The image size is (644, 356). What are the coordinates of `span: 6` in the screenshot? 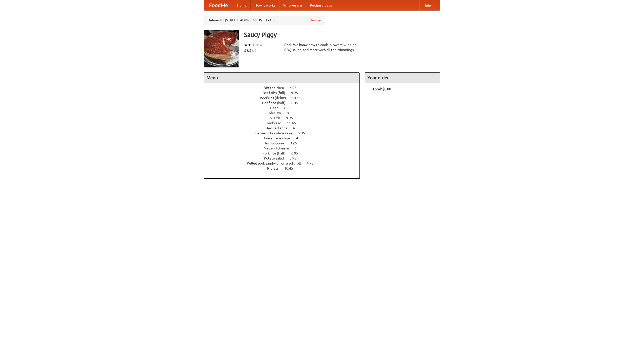 It's located at (298, 148).